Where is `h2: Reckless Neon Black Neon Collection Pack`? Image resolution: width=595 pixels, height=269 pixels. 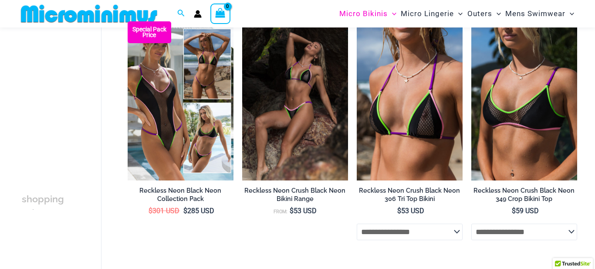
h2: Reckless Neon Black Neon Collection Pack is located at coordinates (180, 194).